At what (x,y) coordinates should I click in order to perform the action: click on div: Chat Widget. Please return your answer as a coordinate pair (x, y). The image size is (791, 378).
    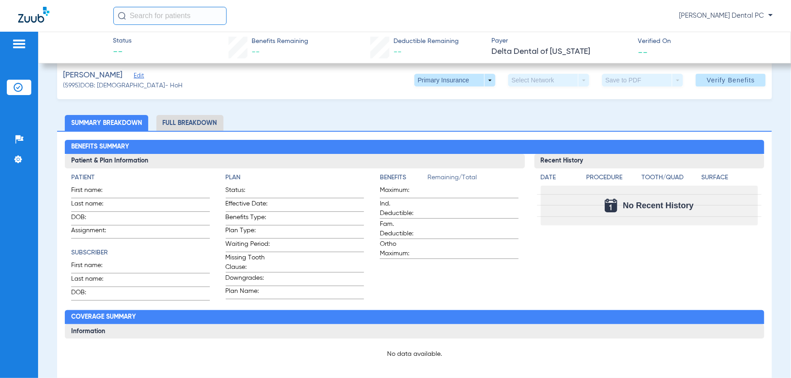
    Looking at the image, I should click on (768, 357).